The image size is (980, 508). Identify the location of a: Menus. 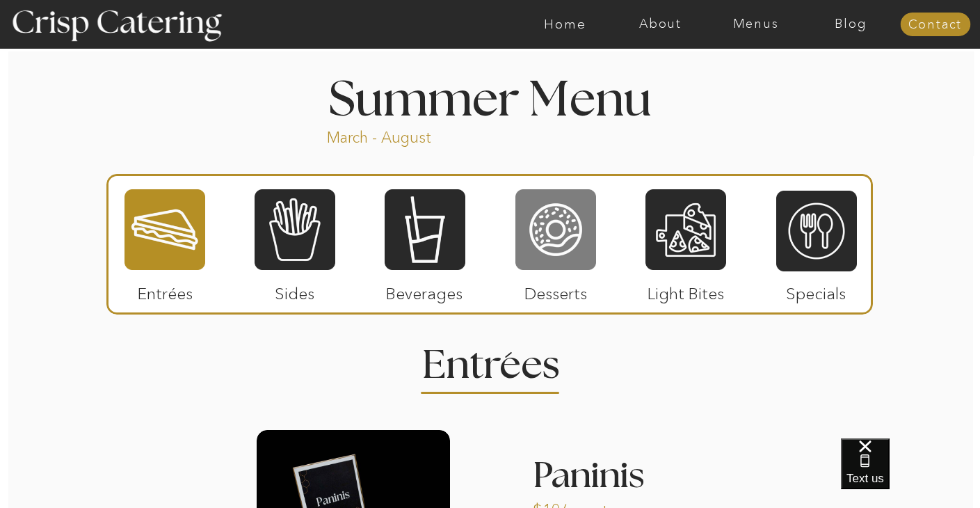
(755, 24).